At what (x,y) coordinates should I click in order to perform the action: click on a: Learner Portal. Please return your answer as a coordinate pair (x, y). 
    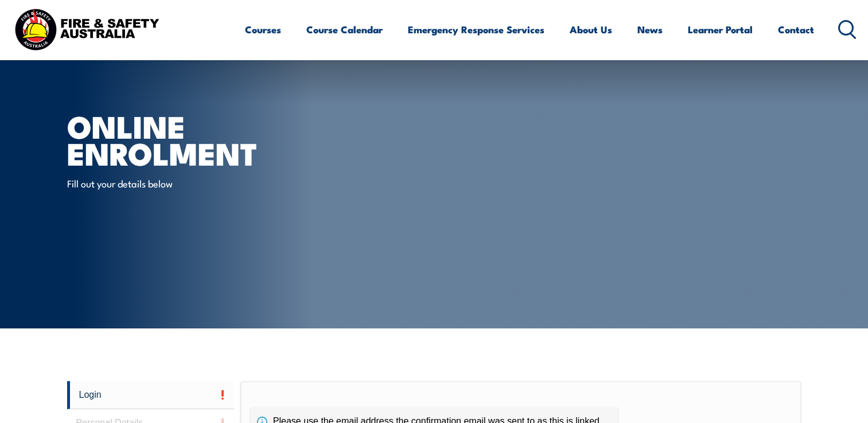
    Looking at the image, I should click on (720, 29).